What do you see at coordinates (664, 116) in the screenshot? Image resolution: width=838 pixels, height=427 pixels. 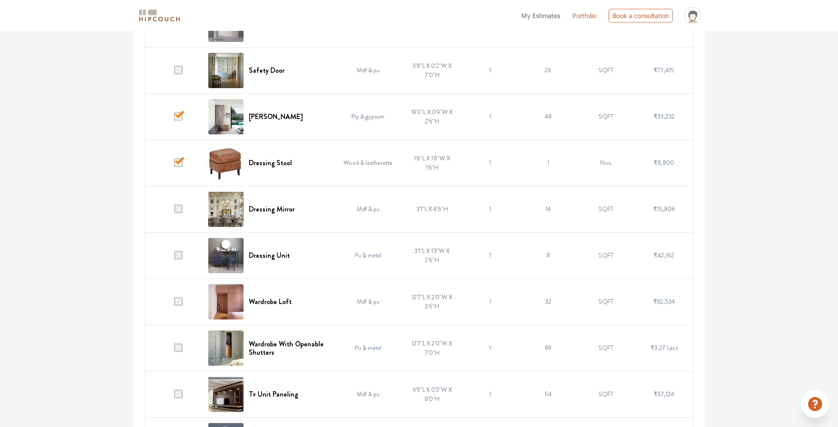 I see `span: ₹33,232` at bounding box center [664, 116].